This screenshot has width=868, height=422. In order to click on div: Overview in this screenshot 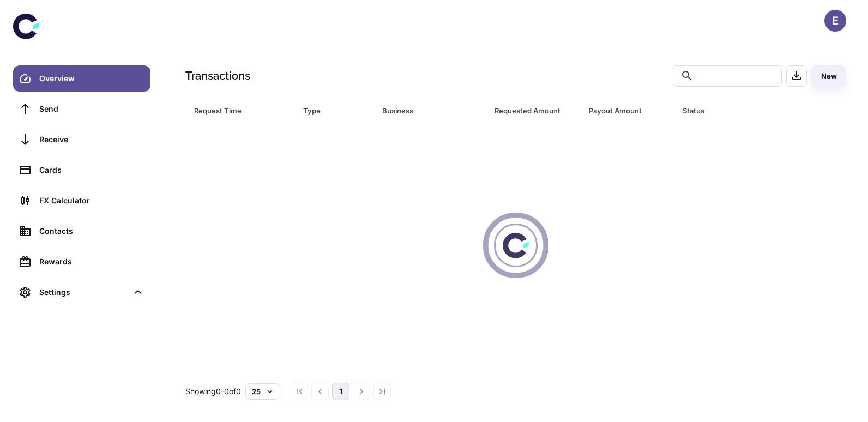, I will do `click(91, 78)`.